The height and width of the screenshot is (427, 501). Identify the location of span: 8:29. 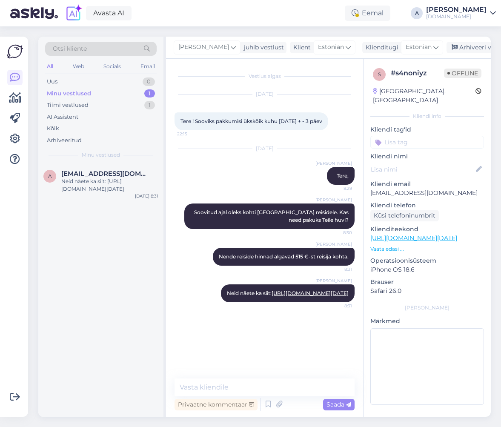
(336, 188).